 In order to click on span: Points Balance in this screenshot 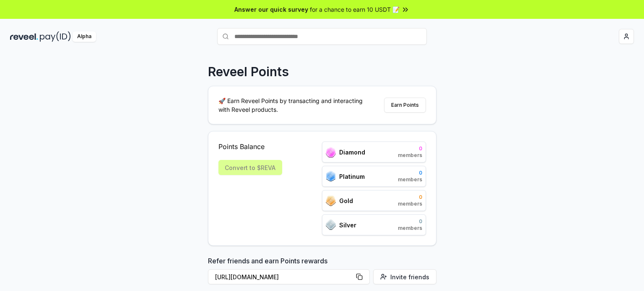, I will do `click(250, 147)`.